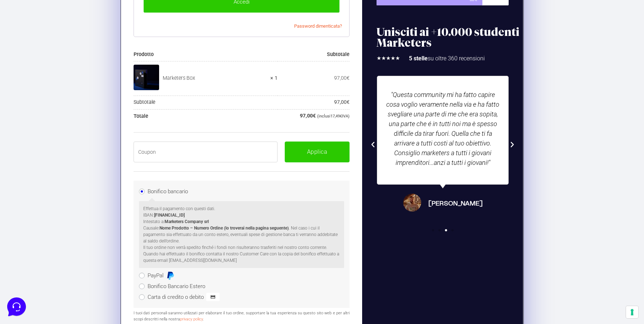 The height and width of the screenshot is (324, 644). What do you see at coordinates (161, 275) in the screenshot?
I see `label: PayPal` at bounding box center [161, 275].